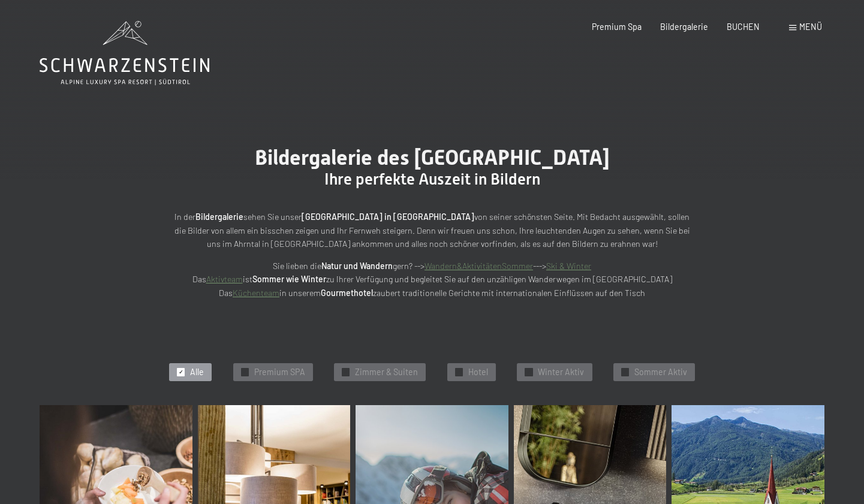 The width and height of the screenshot is (864, 504). What do you see at coordinates (743, 27) in the screenshot?
I see `span: BUCHEN` at bounding box center [743, 27].